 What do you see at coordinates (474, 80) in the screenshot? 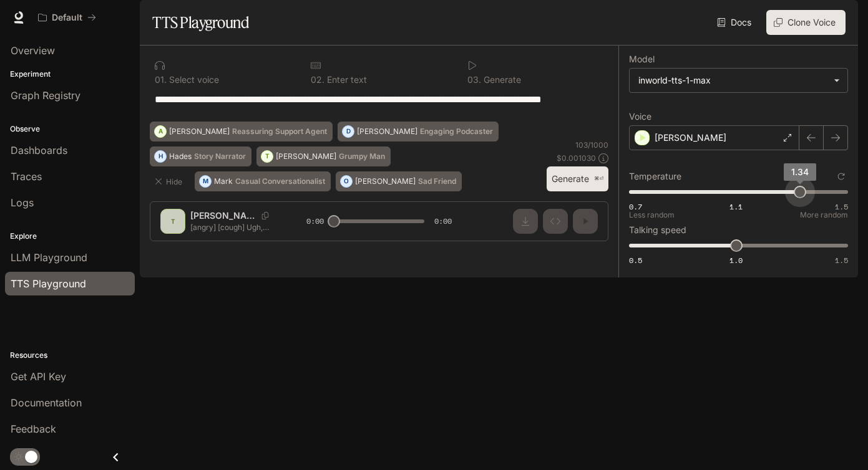
I see `p: 0 3 .` at bounding box center [474, 80].